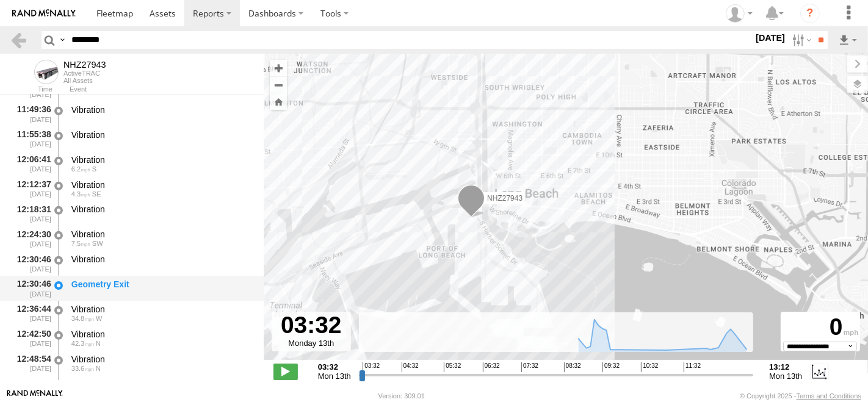 Image resolution: width=868 pixels, height=402 pixels. Describe the element at coordinates (31, 90) in the screenshot. I see `div: Time` at that location.